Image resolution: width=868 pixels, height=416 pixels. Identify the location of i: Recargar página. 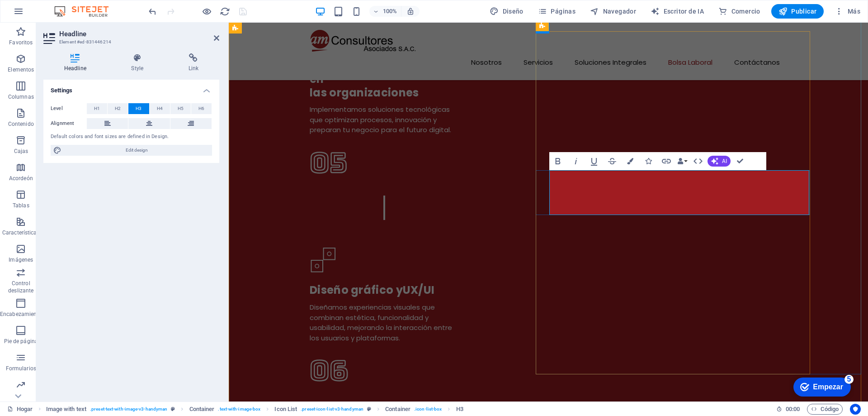
(225, 11).